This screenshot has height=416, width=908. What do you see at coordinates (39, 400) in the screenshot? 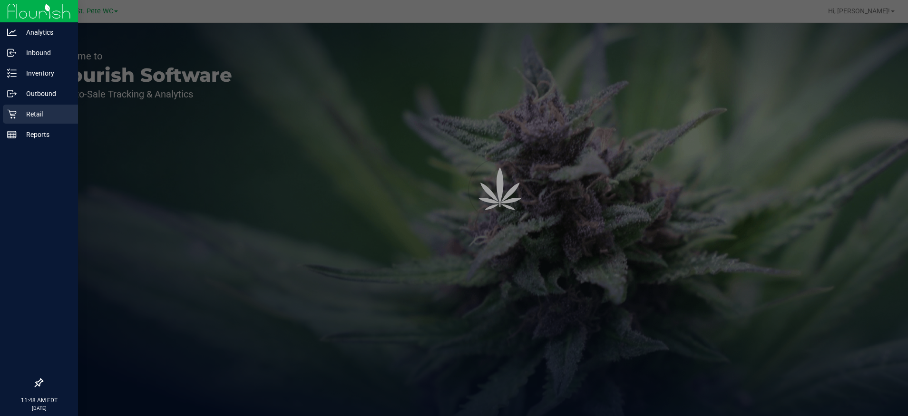
I see `p: 11:48 AM EDT` at bounding box center [39, 400].